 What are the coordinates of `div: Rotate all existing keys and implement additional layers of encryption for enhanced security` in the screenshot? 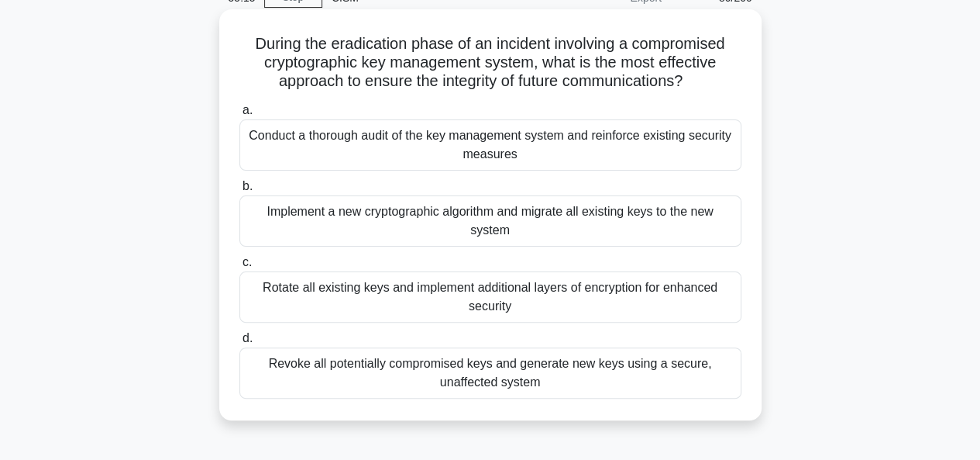 It's located at (490, 297).